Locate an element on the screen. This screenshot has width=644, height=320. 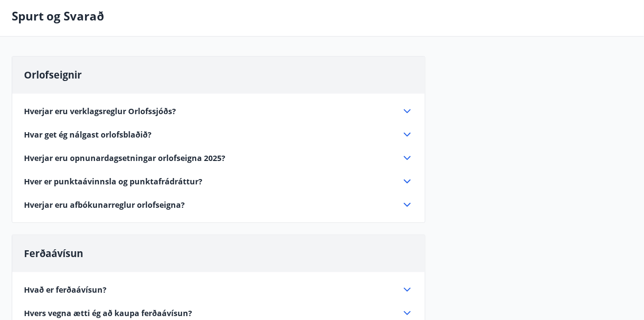
span: Orlofseignir is located at coordinates (53, 75).